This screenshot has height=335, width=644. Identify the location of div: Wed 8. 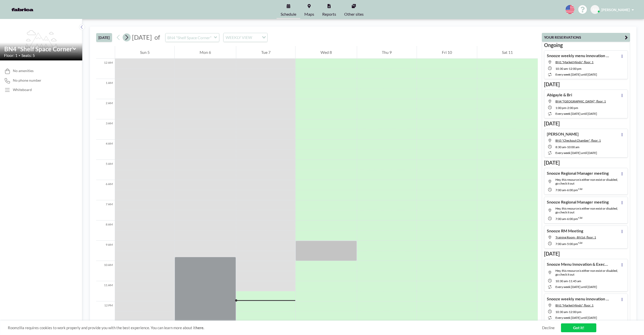
(326, 52).